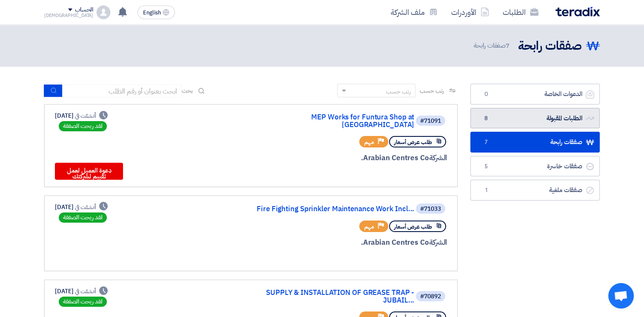 The image size is (644, 317). I want to click on a: صفقات خاسرة5, so click(535, 166).